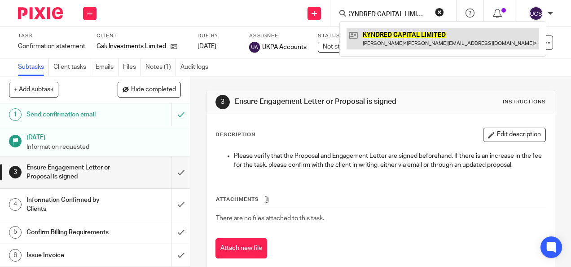 This screenshot has height=267, width=571. What do you see at coordinates (270, 218) in the screenshot?
I see `span: There are no files attached to this task.` at bounding box center [270, 218].